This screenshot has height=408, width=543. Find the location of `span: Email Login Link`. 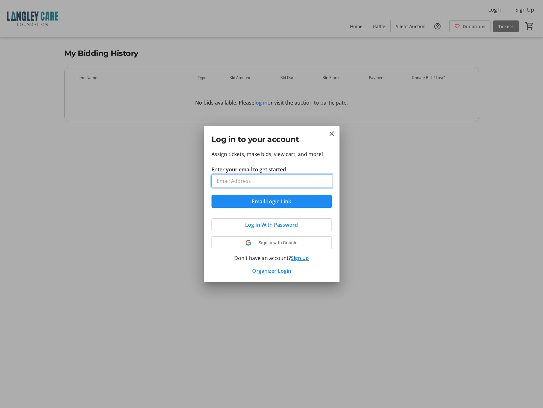

span: Email Login Link is located at coordinates (271, 202).